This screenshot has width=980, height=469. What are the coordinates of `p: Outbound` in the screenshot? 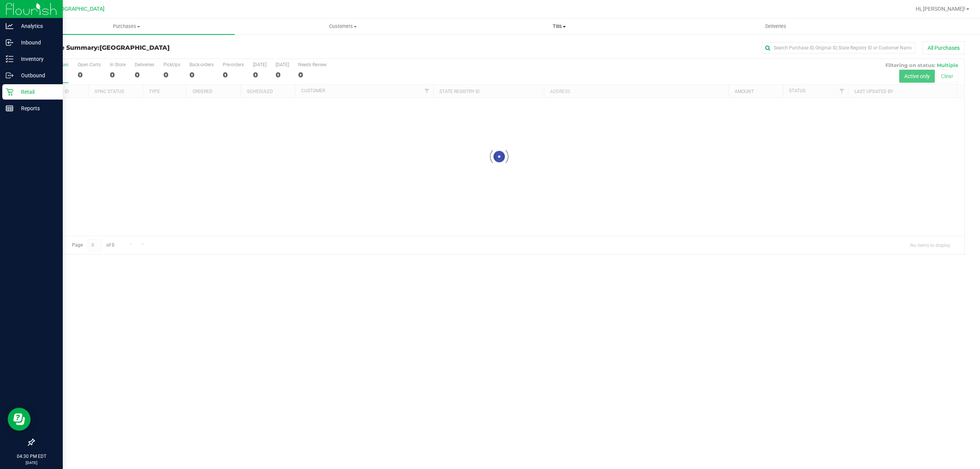 It's located at (36, 76).